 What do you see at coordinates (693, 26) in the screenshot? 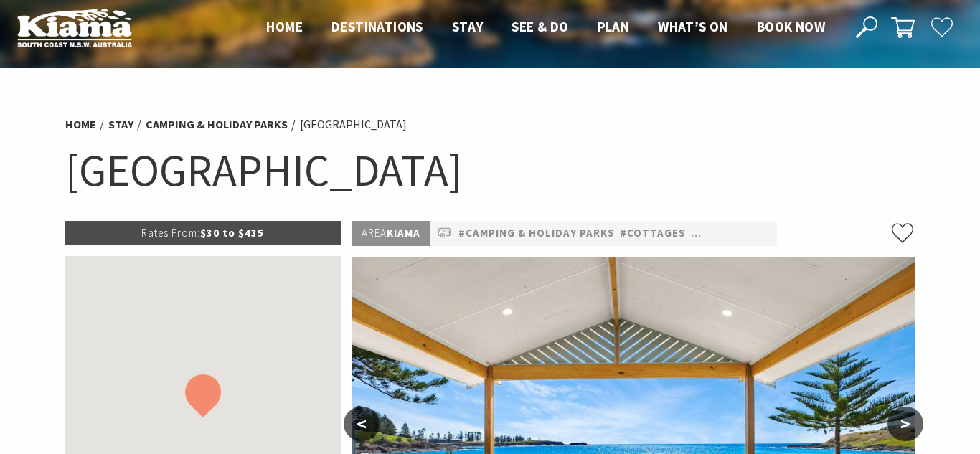
I see `span: What’s On` at bounding box center [693, 26].